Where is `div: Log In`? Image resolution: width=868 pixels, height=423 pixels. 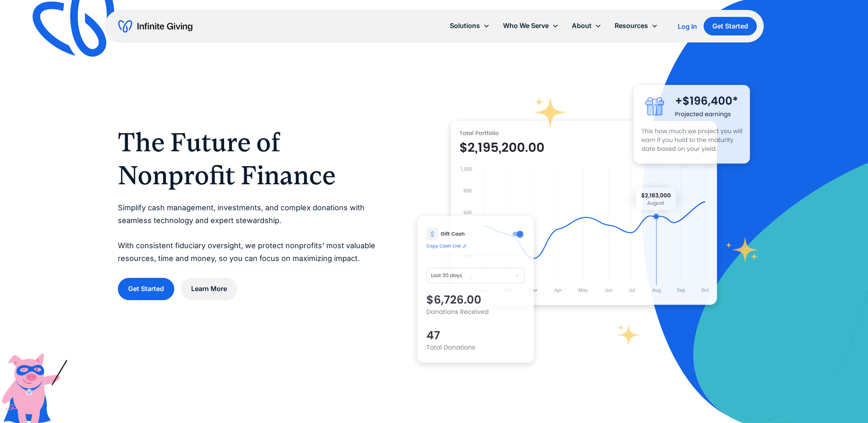
div: Log In is located at coordinates (687, 27).